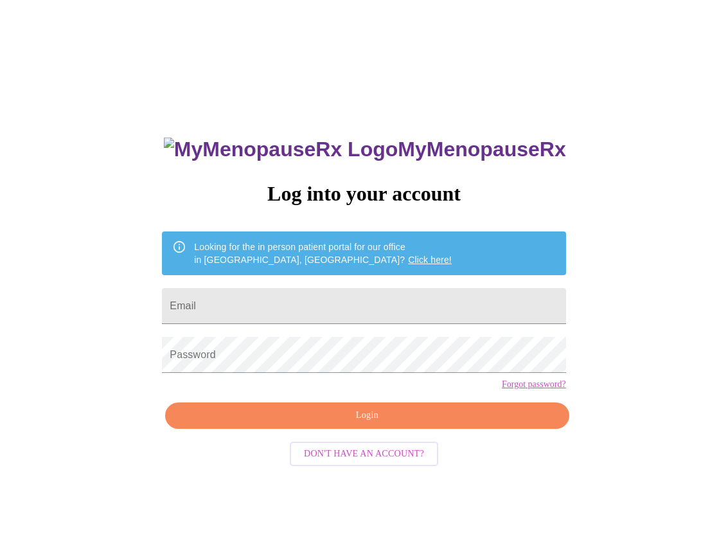 This screenshot has height=560, width=728. I want to click on a: Forgot password?, so click(534, 384).